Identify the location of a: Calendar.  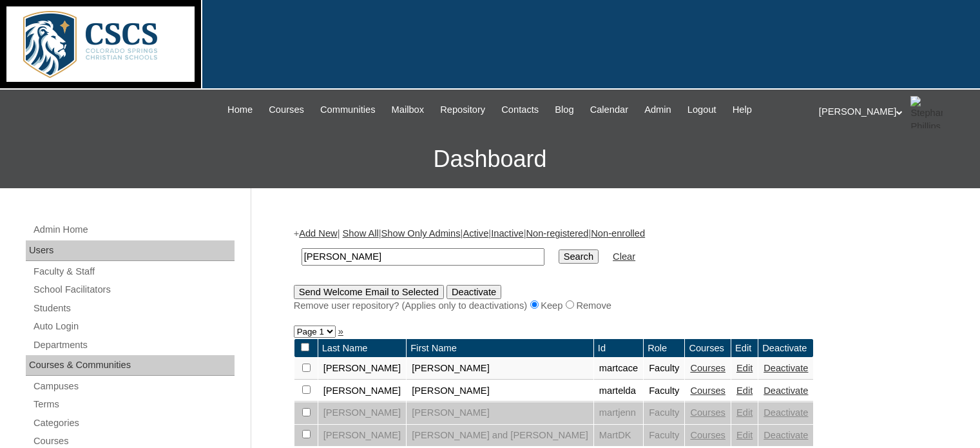
(609, 110).